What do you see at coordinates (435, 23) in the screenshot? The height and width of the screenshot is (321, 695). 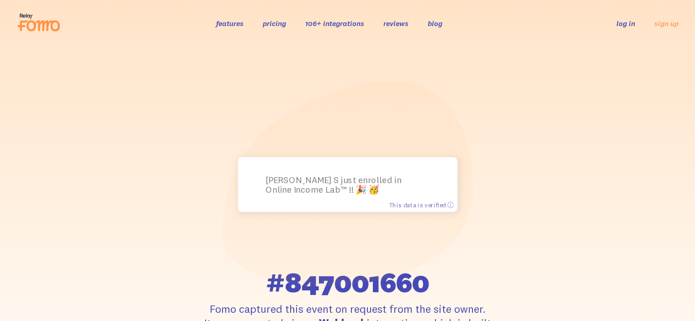 I see `a: blog` at bounding box center [435, 23].